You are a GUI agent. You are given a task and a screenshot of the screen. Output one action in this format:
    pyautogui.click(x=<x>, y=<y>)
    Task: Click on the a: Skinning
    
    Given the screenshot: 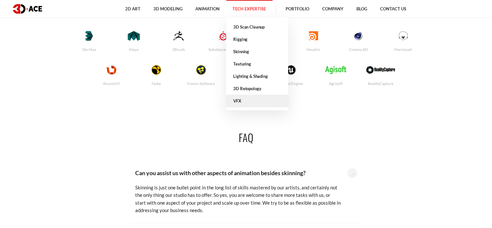 What is the action you would take?
    pyautogui.click(x=257, y=51)
    